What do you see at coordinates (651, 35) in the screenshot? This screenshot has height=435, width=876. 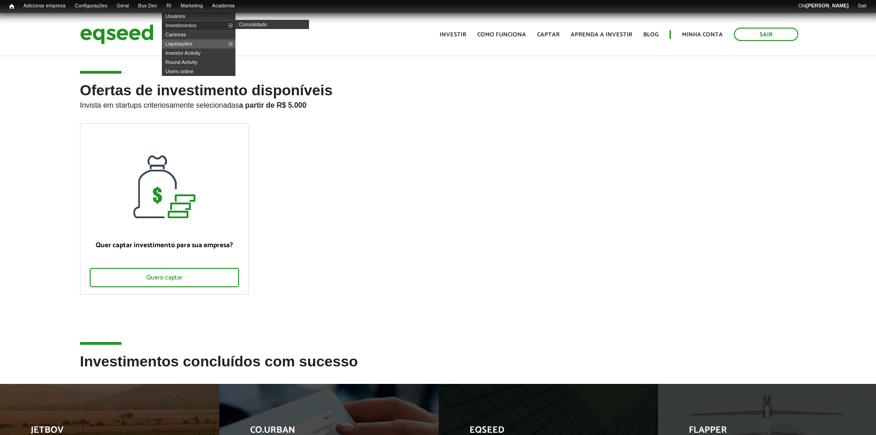 I see `a: Blog` at bounding box center [651, 35].